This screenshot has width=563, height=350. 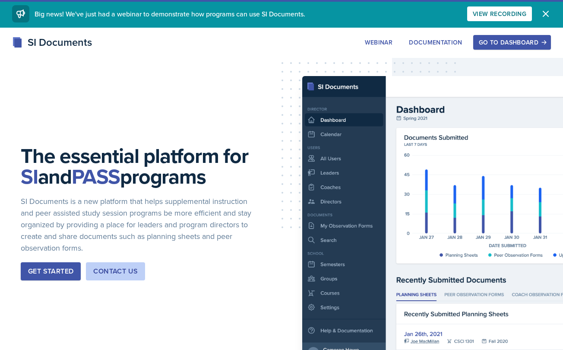 I want to click on button: Go to Dashboard, so click(x=512, y=42).